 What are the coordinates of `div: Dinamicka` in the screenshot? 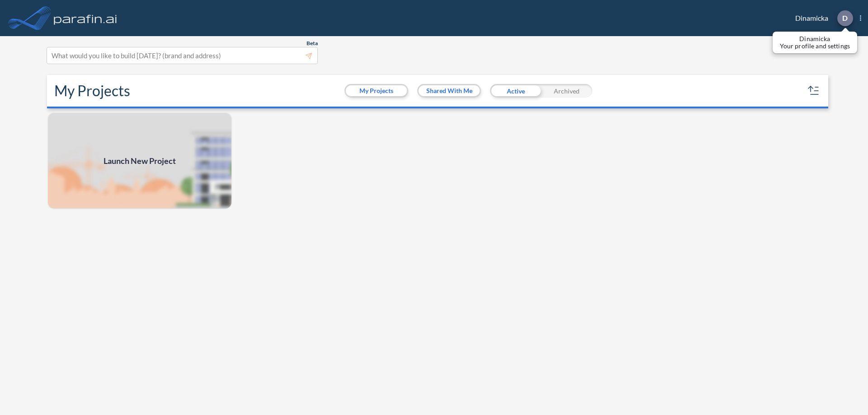 It's located at (821, 18).